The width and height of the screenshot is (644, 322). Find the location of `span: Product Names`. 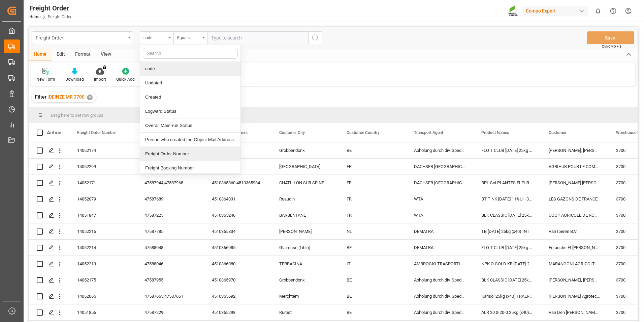

span: Product Names is located at coordinates (495, 132).